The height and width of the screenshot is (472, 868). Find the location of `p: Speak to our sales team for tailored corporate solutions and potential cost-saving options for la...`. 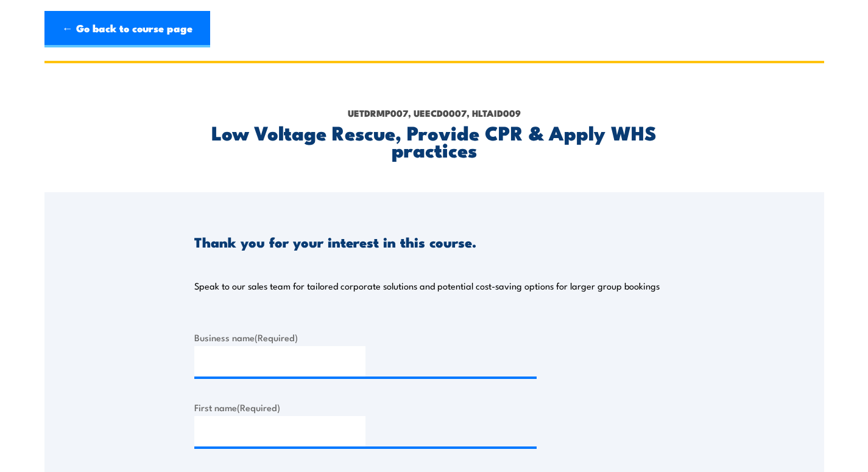

p: Speak to our sales team for tailored corporate solutions and potential cost-saving options for la... is located at coordinates (427, 286).